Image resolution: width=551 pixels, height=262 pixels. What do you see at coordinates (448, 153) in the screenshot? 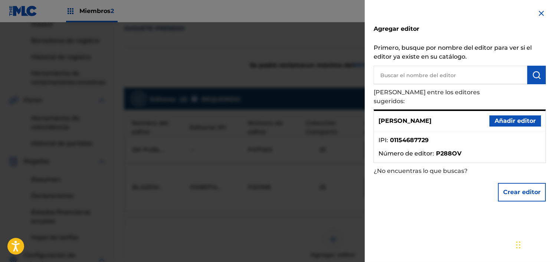
I see `font: P288OV` at bounding box center [448, 153].